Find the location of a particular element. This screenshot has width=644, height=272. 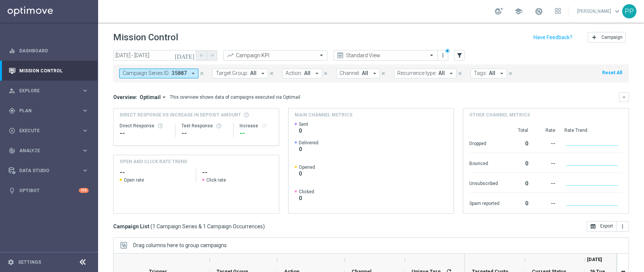

i: trending_up is located at coordinates (230, 55).